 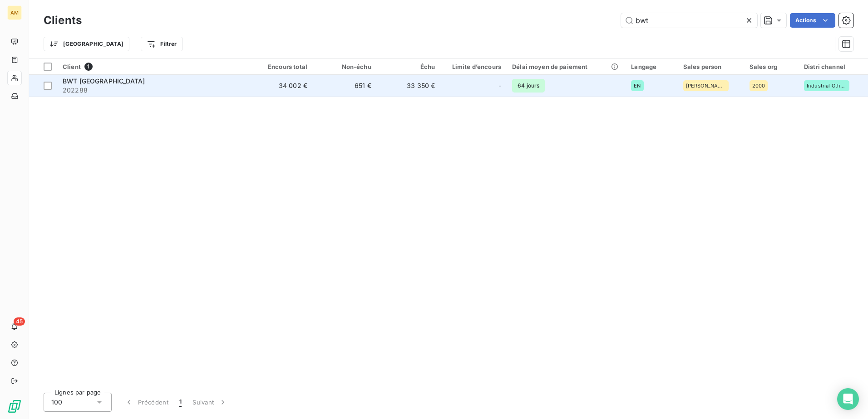 I want to click on div: Encours total, so click(x=281, y=67).